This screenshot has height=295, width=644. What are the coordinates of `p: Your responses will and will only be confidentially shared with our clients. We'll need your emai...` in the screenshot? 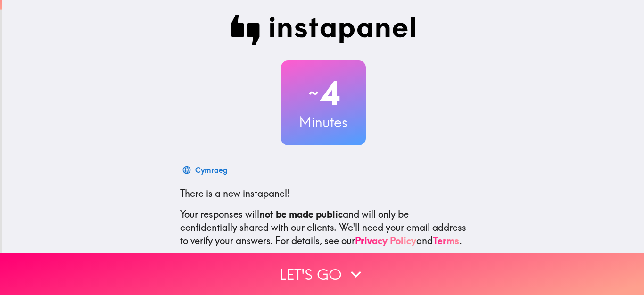 It's located at (324, 228).